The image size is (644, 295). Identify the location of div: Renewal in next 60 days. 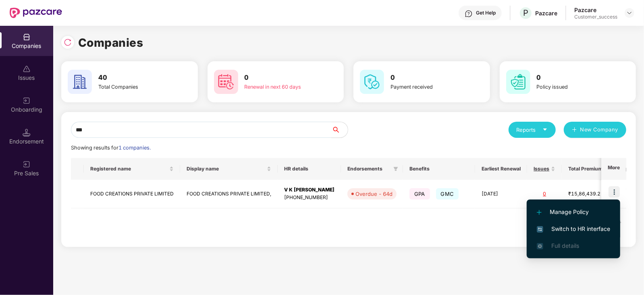
(279, 87).